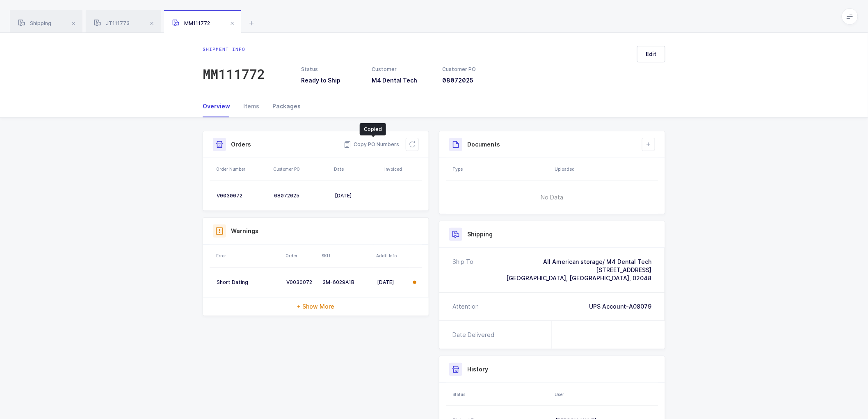 This screenshot has height=419, width=868. Describe the element at coordinates (501, 169) in the screenshot. I see `div: Type` at that location.